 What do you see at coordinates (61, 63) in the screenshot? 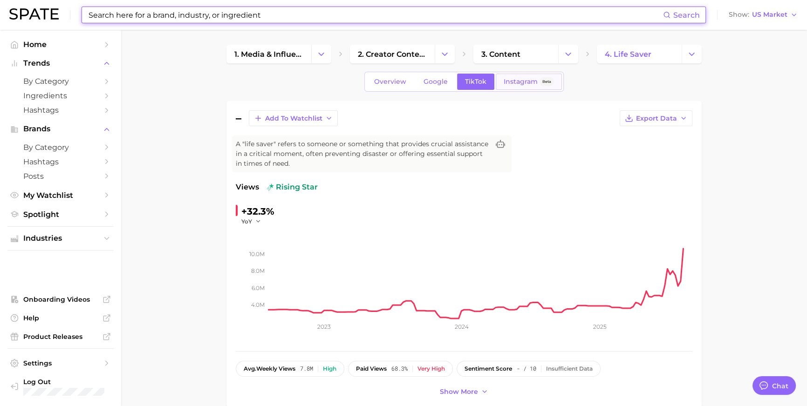
I see `span: Trends` at bounding box center [61, 63].